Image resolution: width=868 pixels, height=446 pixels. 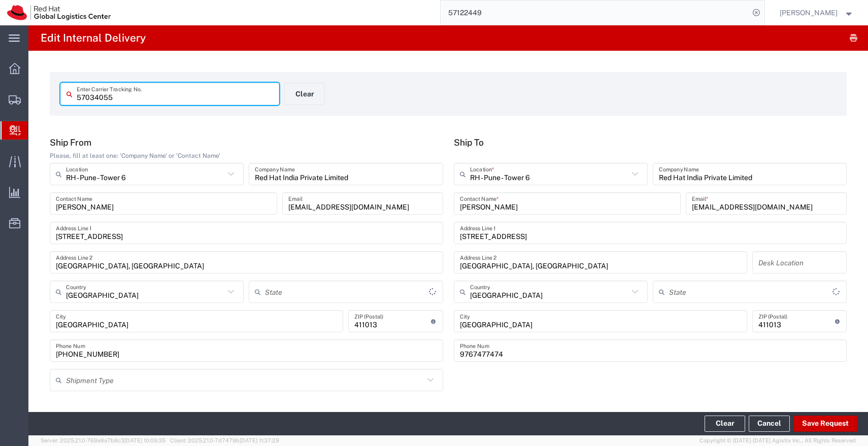 I want to click on h5: Ship To, so click(x=650, y=142).